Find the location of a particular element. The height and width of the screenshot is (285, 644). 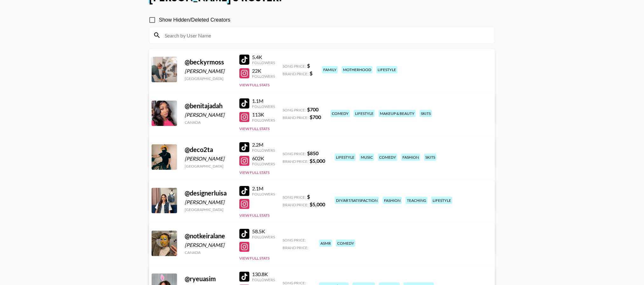

div: 22K is located at coordinates (263, 71).